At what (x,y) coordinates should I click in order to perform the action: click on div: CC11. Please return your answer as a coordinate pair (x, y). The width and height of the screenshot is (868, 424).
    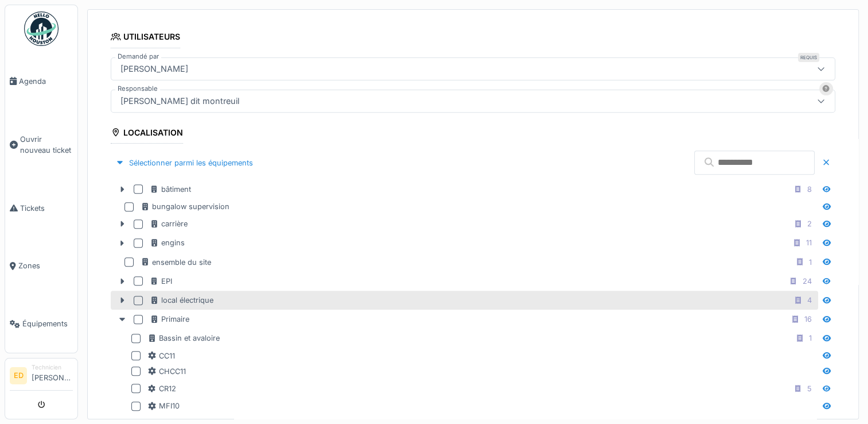
    Looking at the image, I should click on (161, 356).